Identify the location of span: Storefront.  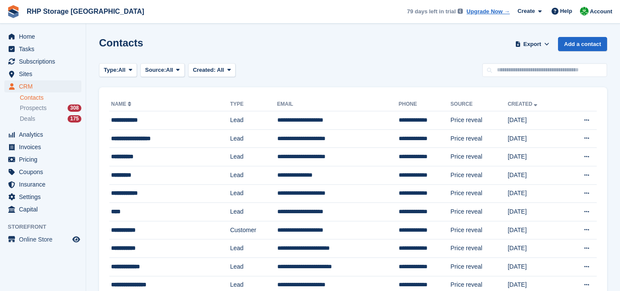
(46, 227).